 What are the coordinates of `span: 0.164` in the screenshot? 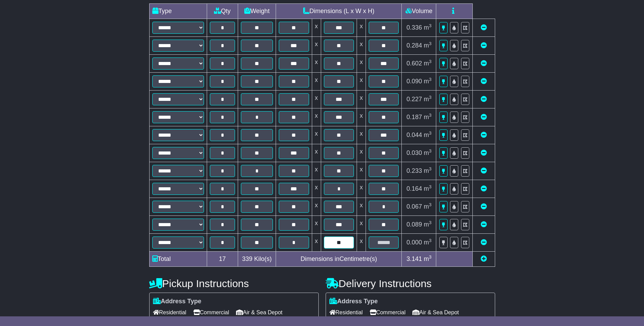 It's located at (414, 189).